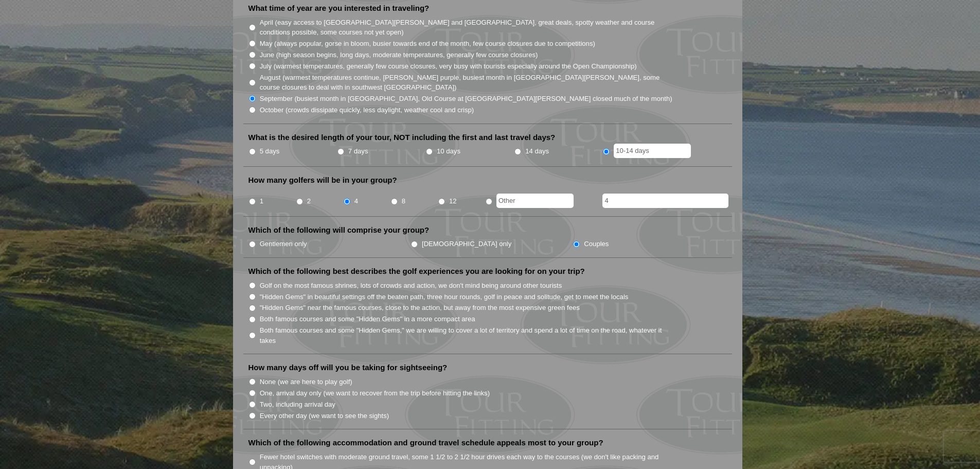 This screenshot has height=469, width=980. I want to click on label: What is the desired length of your tour, NOT including the first and last travel days?, so click(402, 137).